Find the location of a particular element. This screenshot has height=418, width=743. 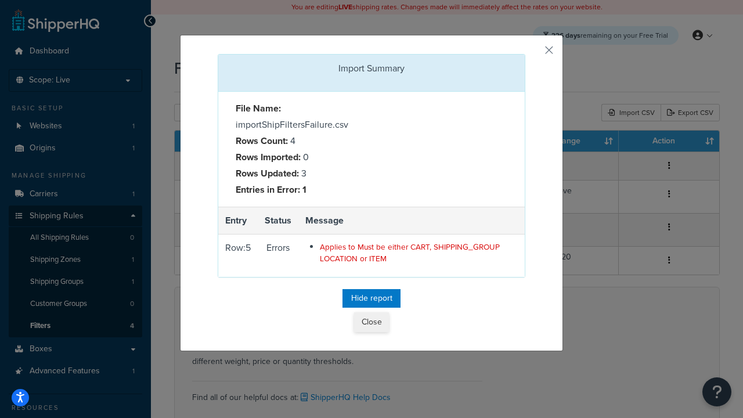

th: Entry is located at coordinates (238, 221).